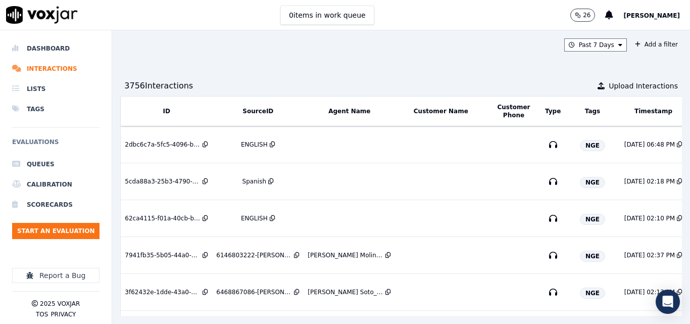 Image resolution: width=690 pixels, height=324 pixels. Describe the element at coordinates (159, 86) in the screenshot. I see `div: 3756 Interaction s` at that location.